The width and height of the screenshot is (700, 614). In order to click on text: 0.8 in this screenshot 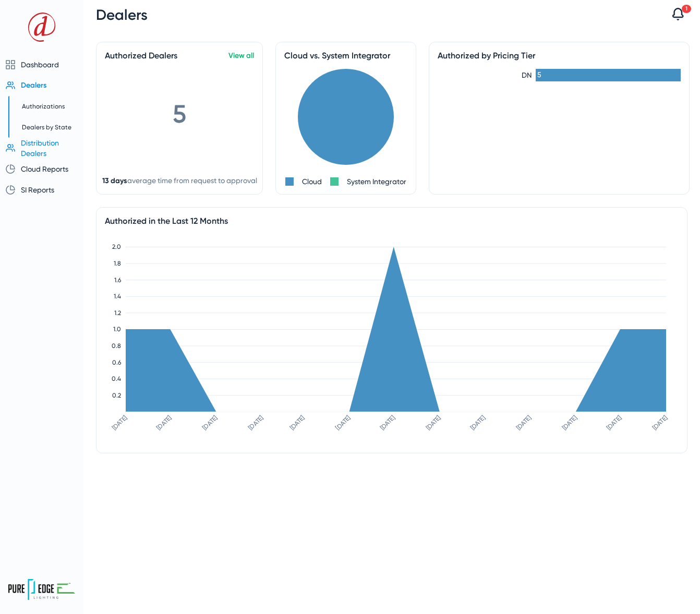, I will do `click(116, 346)`.